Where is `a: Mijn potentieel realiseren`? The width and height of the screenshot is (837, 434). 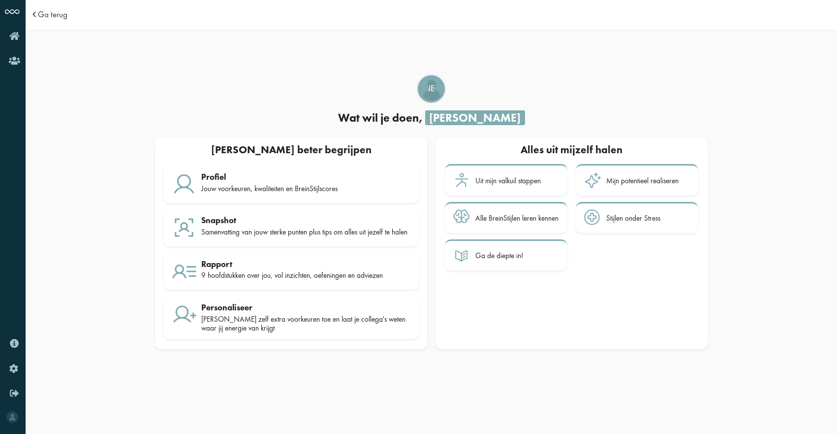
a: Mijn potentieel realiseren is located at coordinates (637, 180).